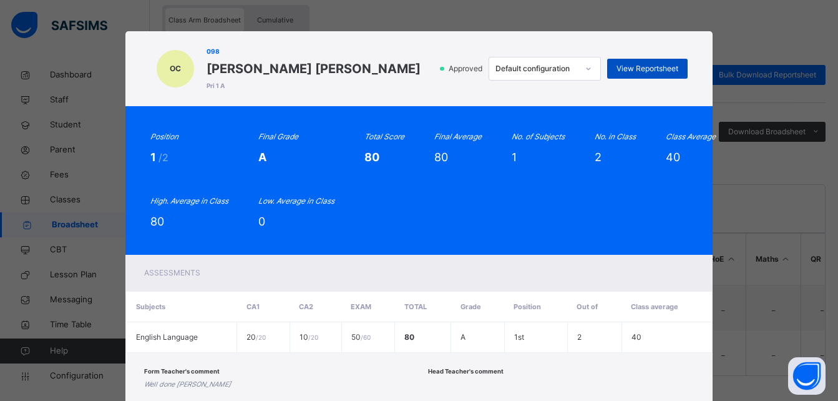 This screenshot has height=401, width=838. Describe the element at coordinates (384, 136) in the screenshot. I see `i: Total Score` at that location.